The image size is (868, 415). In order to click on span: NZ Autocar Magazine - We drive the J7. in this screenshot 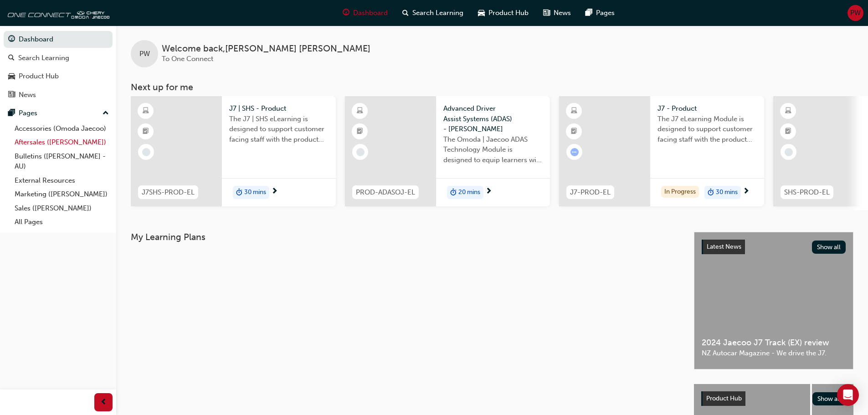, I will do `click(774, 353)`.